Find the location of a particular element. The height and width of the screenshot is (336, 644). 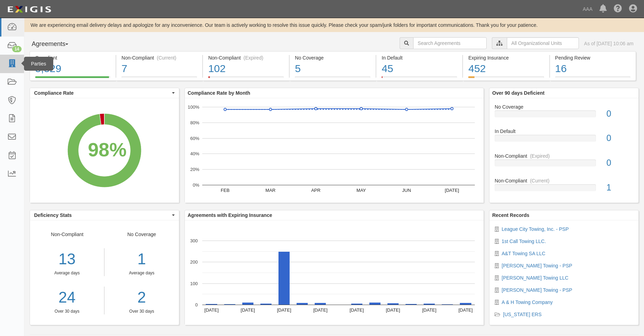

text: FEB is located at coordinates (225, 190).